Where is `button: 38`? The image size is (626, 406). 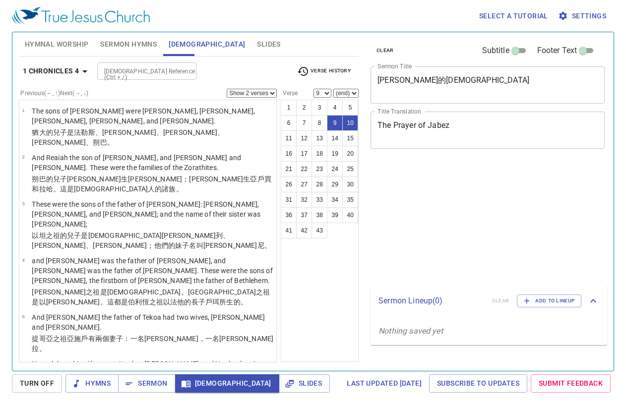
button: 38 is located at coordinates (319, 215).